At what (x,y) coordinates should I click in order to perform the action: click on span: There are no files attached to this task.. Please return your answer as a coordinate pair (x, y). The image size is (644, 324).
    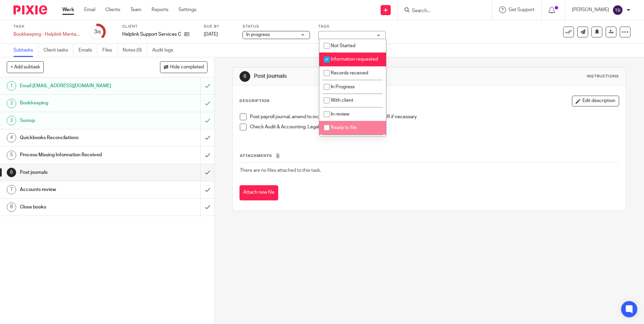
    Looking at the image, I should click on (280, 171).